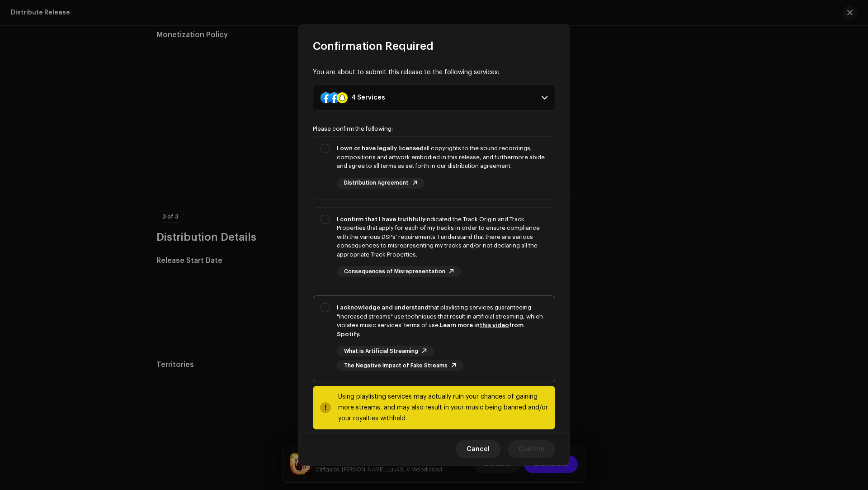 The height and width of the screenshot is (490, 868). What do you see at coordinates (434, 247) in the screenshot?
I see `p-togglebutton: I confirm that I have truthfullyindicated the Track Origin and Track Properties that apply for ea...` at bounding box center [434, 247].